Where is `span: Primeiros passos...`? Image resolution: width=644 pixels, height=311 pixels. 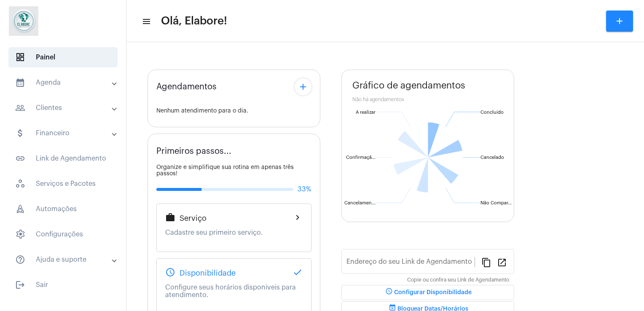
span: Primeiros passos... is located at coordinates (194, 151).